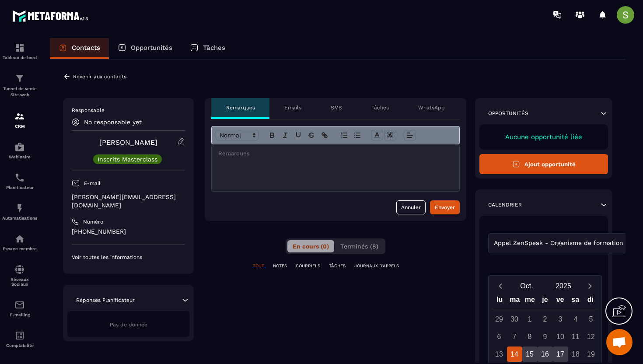 The image size is (643, 364). What do you see at coordinates (20, 314) in the screenshot?
I see `p: E-mailing` at bounding box center [20, 314].